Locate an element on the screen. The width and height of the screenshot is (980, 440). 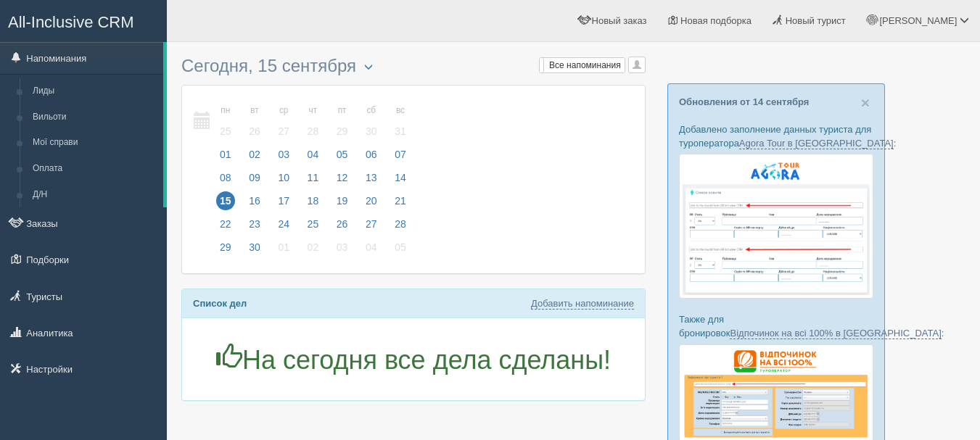
span: 08 is located at coordinates (226, 177).